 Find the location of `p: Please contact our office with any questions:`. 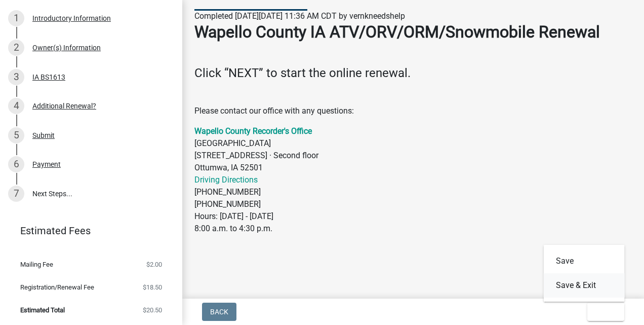

p: Please contact our office with any questions: is located at coordinates (414, 111).